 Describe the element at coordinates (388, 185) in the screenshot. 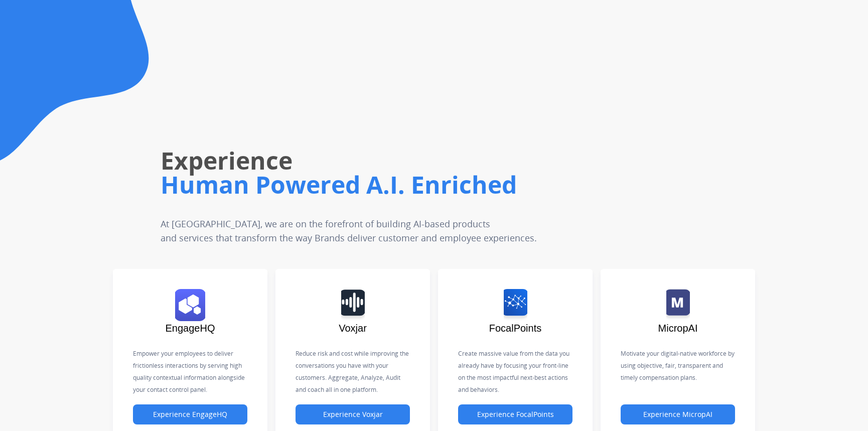

I see `h1: Human Powered A.I. Enriched` at that location.